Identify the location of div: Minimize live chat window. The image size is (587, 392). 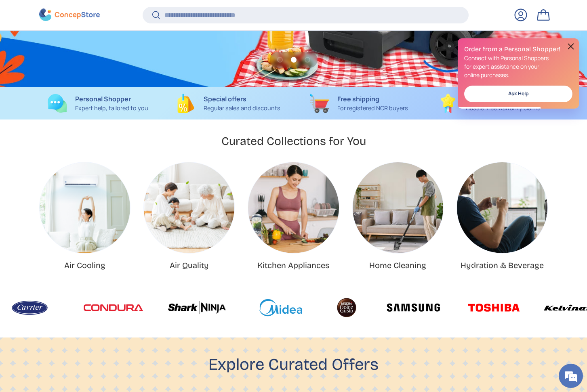
(142, 14).